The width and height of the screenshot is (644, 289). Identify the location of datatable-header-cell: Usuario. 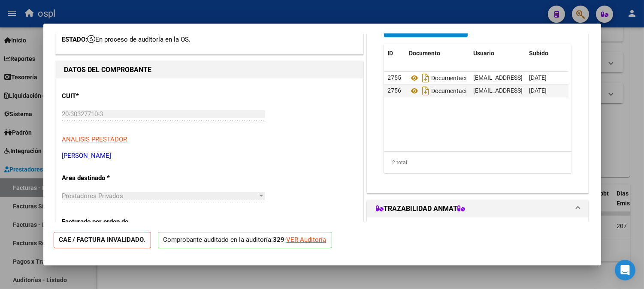
(498, 53).